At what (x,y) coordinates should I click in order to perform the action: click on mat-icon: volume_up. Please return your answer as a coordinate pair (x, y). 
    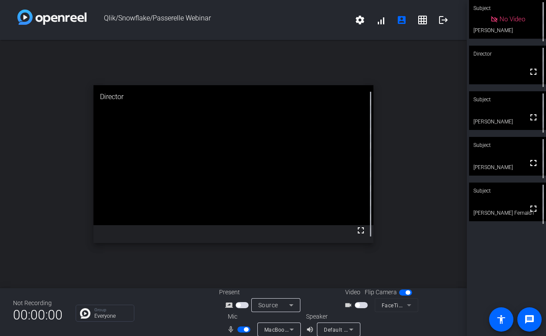
    Looking at the image, I should click on (312, 330).